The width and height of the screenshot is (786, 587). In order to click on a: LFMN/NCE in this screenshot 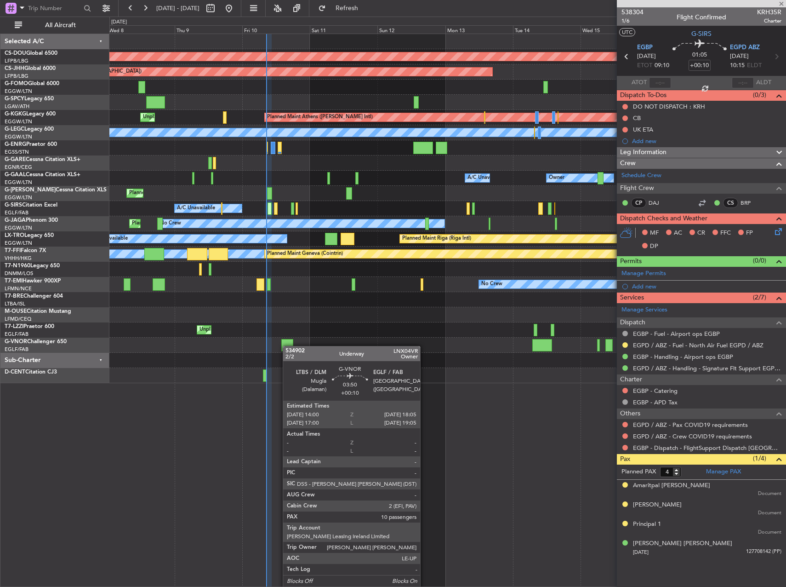, I will do `click(18, 288)`.